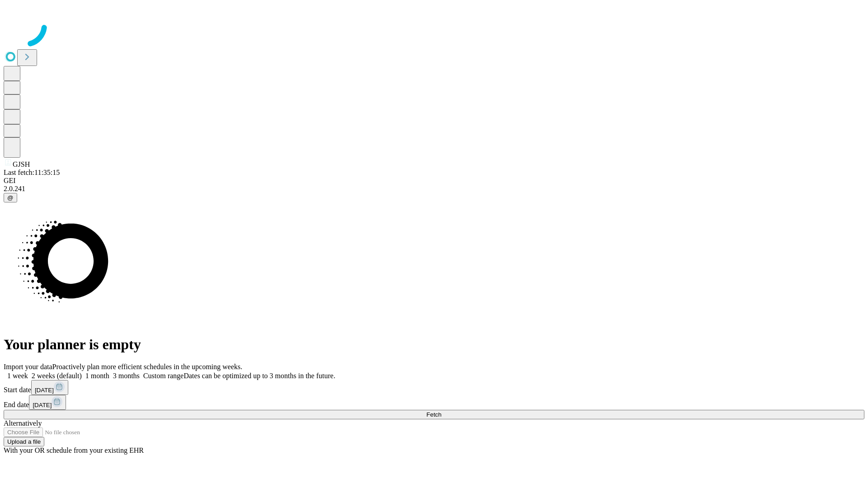 The image size is (868, 488). Describe the element at coordinates (97, 375) in the screenshot. I see `span: 1 month` at that location.